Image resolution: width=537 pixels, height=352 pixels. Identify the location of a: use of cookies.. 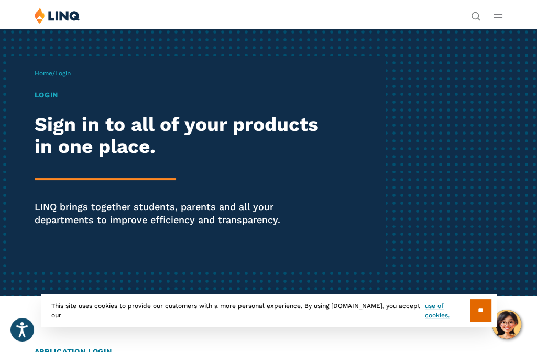
(446, 310).